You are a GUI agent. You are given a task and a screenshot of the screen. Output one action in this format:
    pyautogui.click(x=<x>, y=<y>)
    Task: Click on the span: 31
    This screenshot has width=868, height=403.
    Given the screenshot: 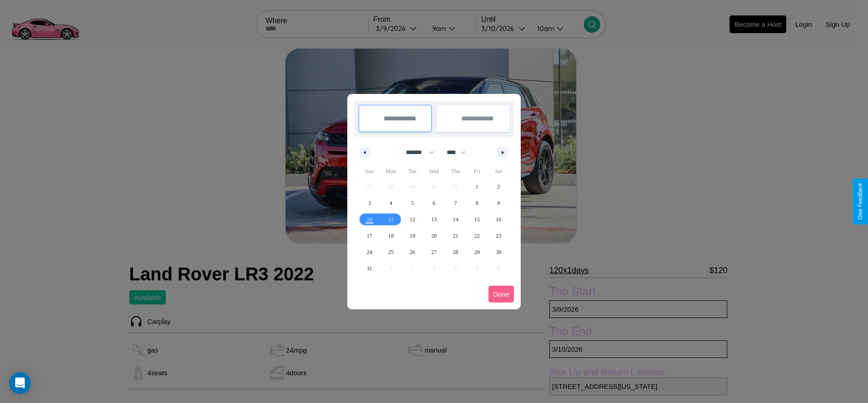 What is the action you would take?
    pyautogui.click(x=369, y=268)
    